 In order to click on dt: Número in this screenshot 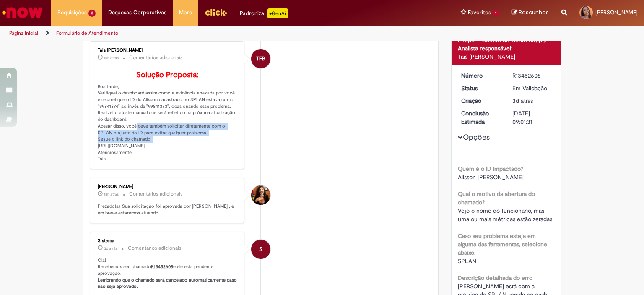, I will do `click(480, 75)`.